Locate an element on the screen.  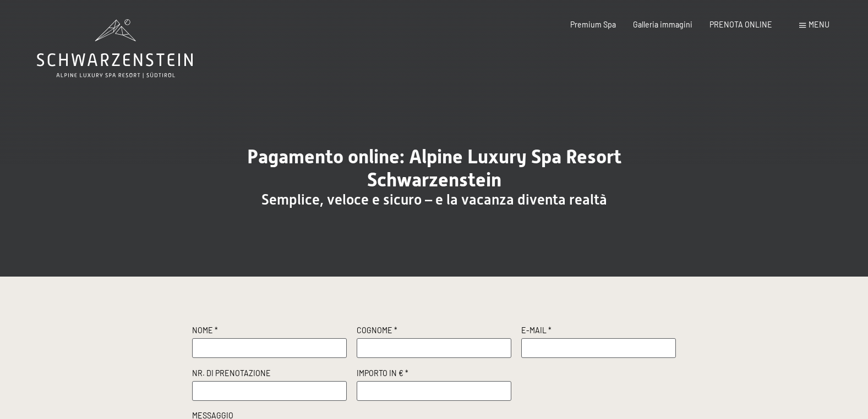
span: PRENOTA ONLINE is located at coordinates (741, 24).